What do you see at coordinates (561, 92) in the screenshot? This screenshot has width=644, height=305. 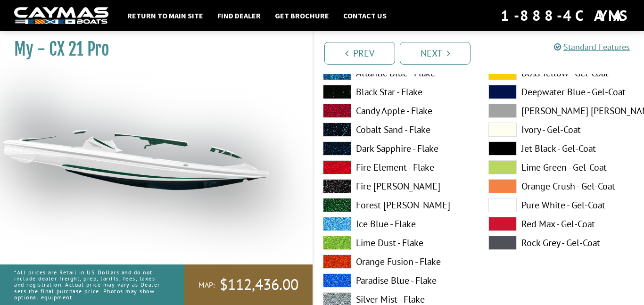 I see `label: Deepwater Blue - Gel-Coat` at bounding box center [561, 92].